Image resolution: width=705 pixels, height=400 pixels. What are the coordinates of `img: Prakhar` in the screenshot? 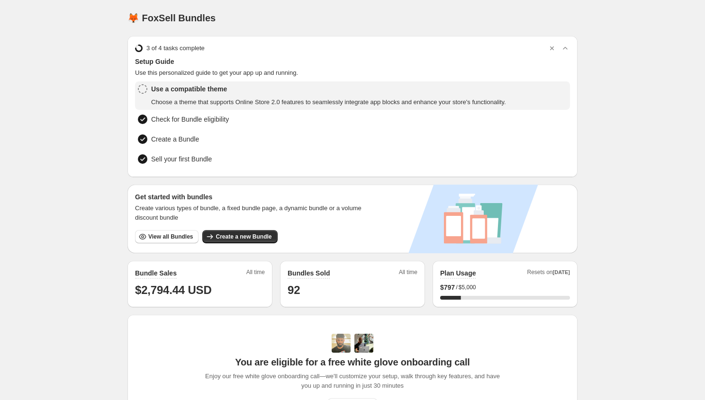 It's located at (364, 344).